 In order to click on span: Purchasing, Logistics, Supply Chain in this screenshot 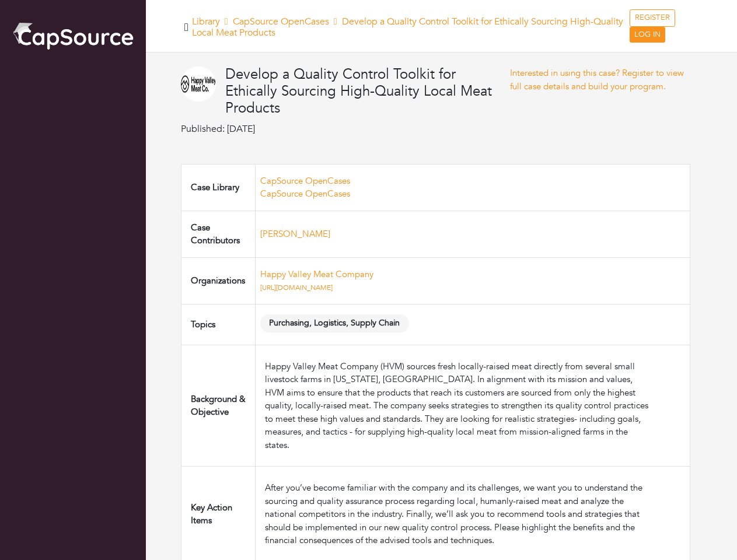, I will do `click(335, 323)`.